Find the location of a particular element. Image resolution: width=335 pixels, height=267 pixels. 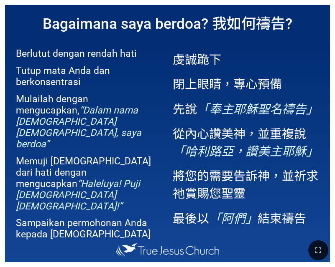

em: 「哈利路亞，讚美主耶穌」 is located at coordinates (245, 152).